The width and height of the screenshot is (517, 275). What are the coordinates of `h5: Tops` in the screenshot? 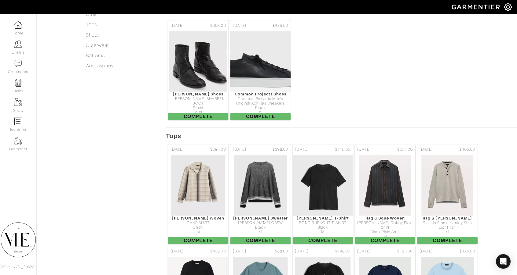 It's located at (341, 136).